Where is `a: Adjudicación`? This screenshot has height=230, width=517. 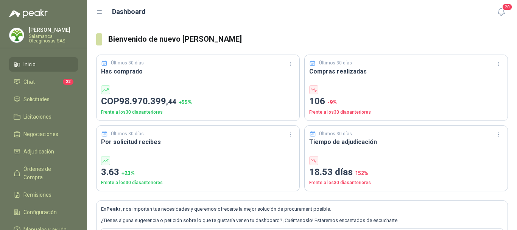
a: Adjudicación is located at coordinates (44, 151).